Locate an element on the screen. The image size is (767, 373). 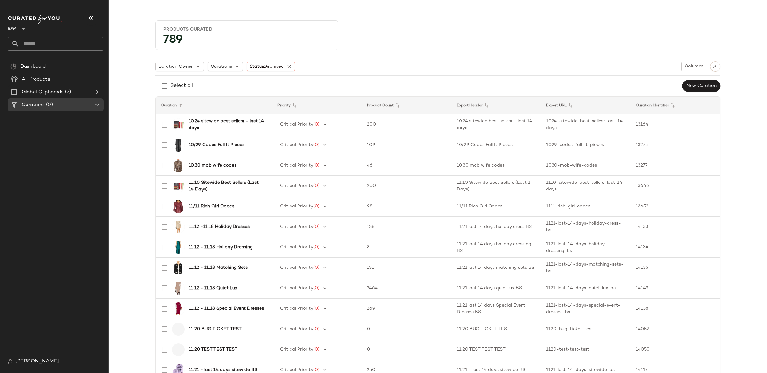
b: 10.24 sitewide best sellesr - last 14 days is located at coordinates (227, 125).